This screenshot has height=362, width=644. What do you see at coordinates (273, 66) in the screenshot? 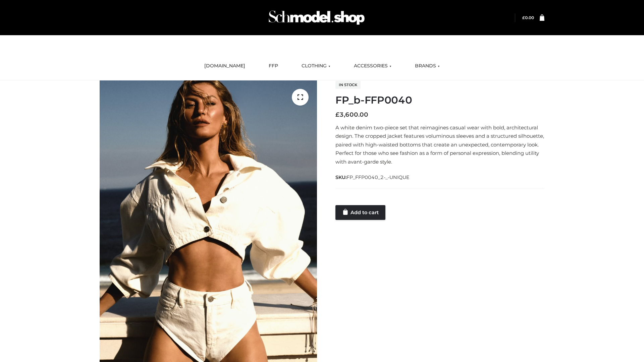
I see `a: FFP` at bounding box center [273, 66].